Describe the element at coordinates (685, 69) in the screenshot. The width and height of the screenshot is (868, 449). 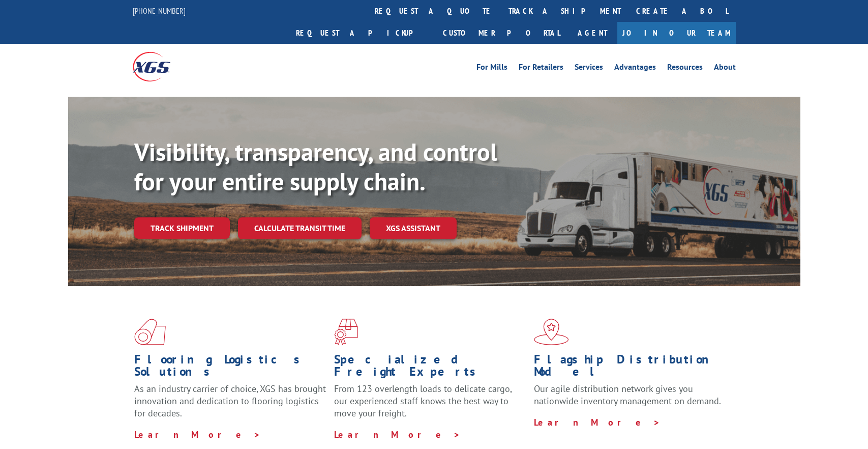
I see `a: Resources` at that location.